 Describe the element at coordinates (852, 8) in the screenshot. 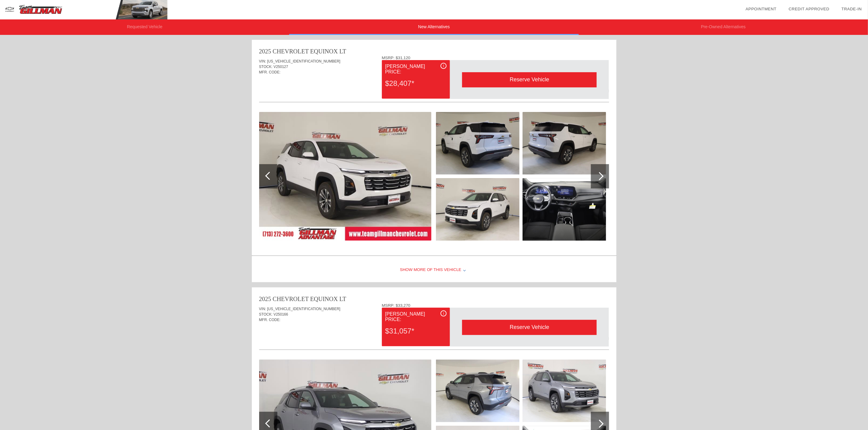

I see `a: Trade-In` at that location.